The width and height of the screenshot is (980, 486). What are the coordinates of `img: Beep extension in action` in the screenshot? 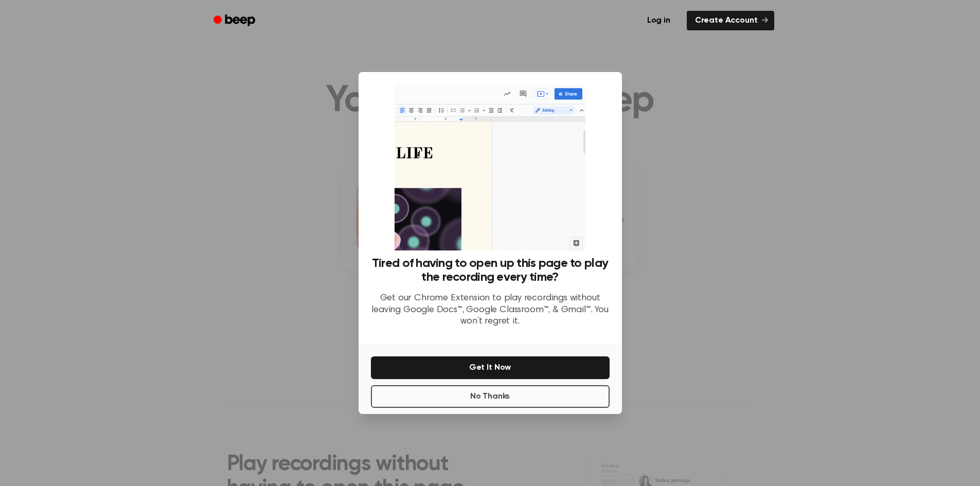 It's located at (490, 167).